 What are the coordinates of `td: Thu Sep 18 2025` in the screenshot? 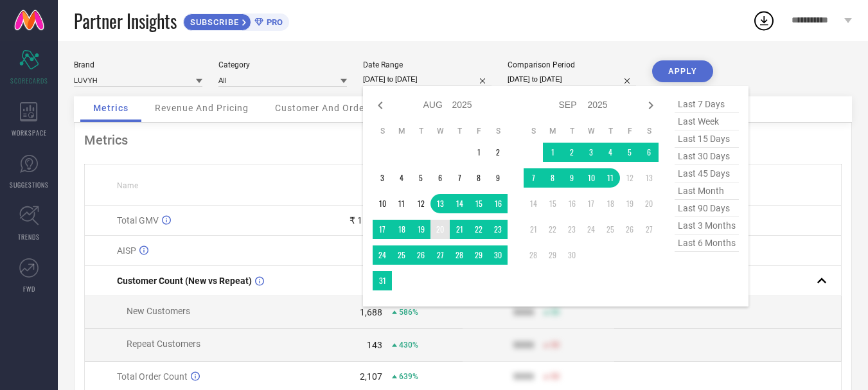 It's located at (610, 203).